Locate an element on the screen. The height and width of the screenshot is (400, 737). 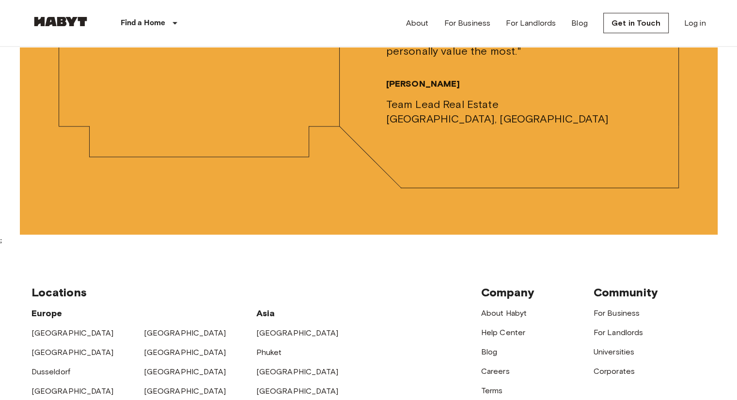
span: Company is located at coordinates (508, 292).